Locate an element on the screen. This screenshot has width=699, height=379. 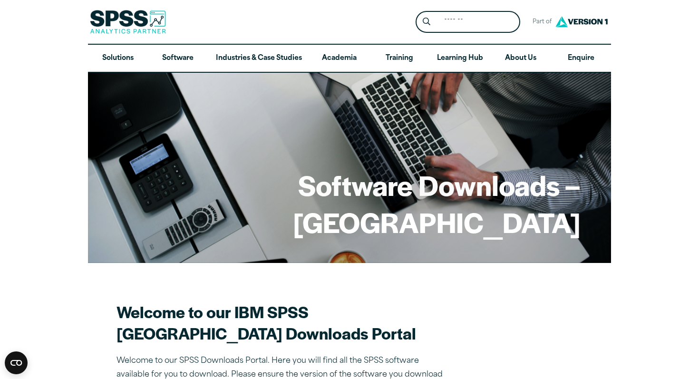
svg: Search magnifying glass icon is located at coordinates (427, 21).